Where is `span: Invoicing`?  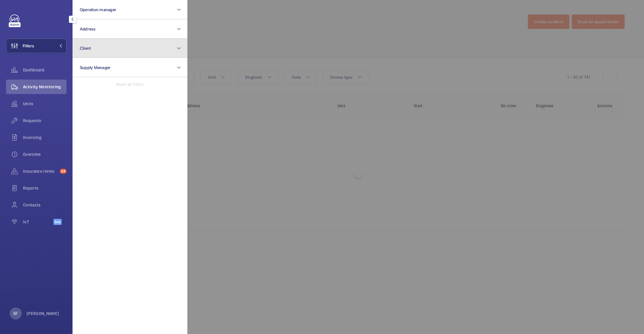 span: Invoicing is located at coordinates (44, 138).